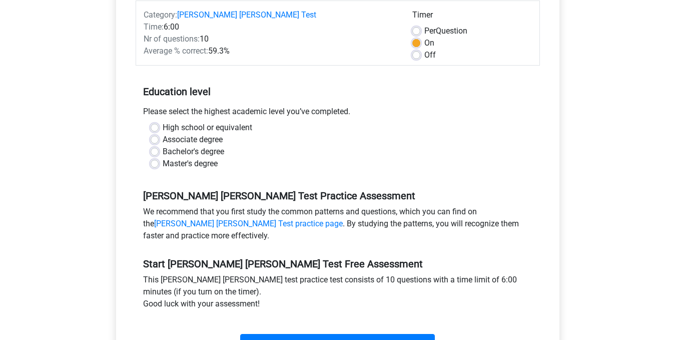 Image resolution: width=675 pixels, height=340 pixels. I want to click on label: Associate degree, so click(193, 140).